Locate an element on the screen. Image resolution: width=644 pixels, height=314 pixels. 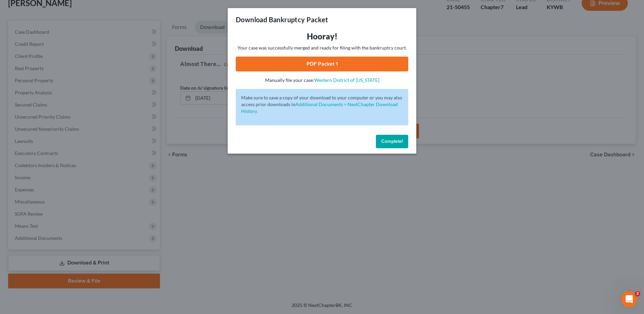
a: Additional Documents > NextChapter Download History. is located at coordinates (319, 107).